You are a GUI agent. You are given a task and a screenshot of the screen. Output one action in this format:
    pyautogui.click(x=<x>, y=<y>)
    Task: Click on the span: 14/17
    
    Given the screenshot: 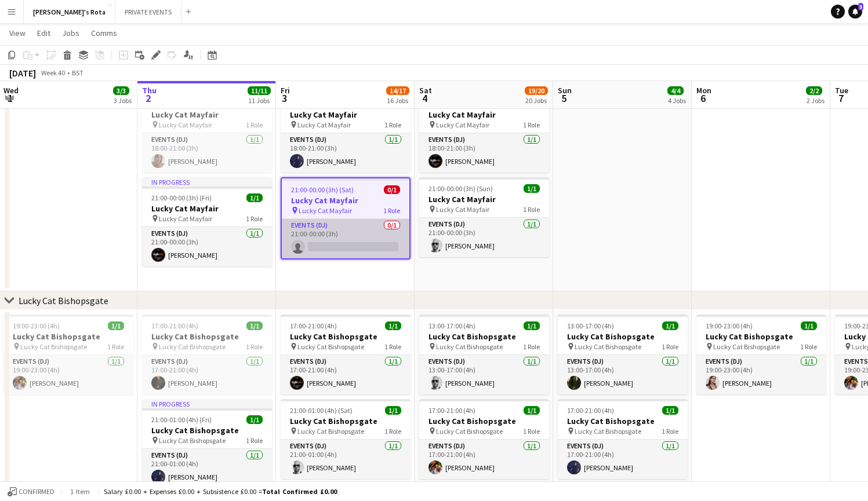 What is the action you would take?
    pyautogui.click(x=398, y=91)
    